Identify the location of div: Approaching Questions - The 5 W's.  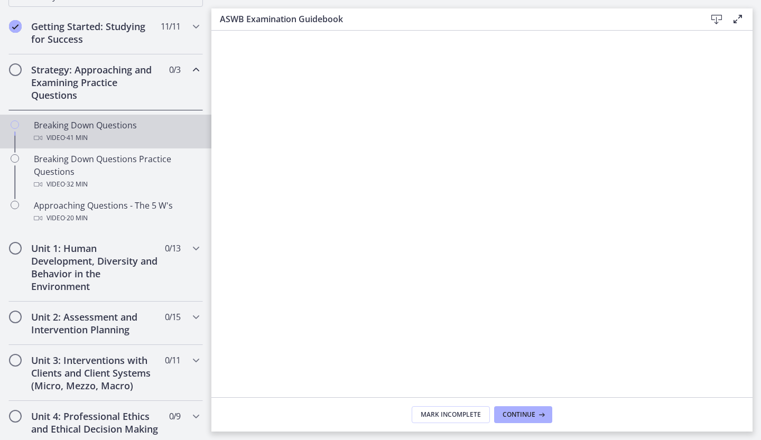
(116, 212).